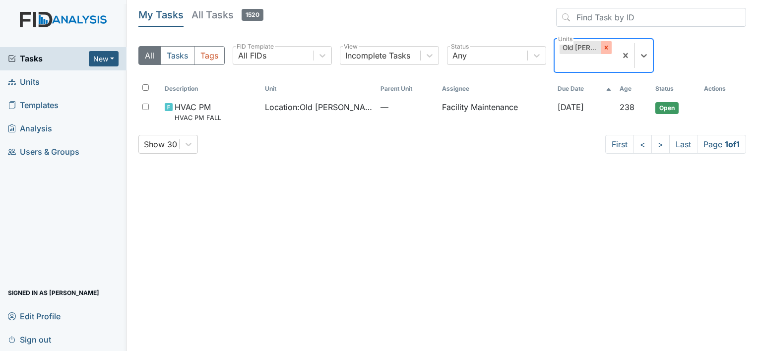 The width and height of the screenshot is (758, 351). I want to click on div: All FIDs, so click(252, 56).